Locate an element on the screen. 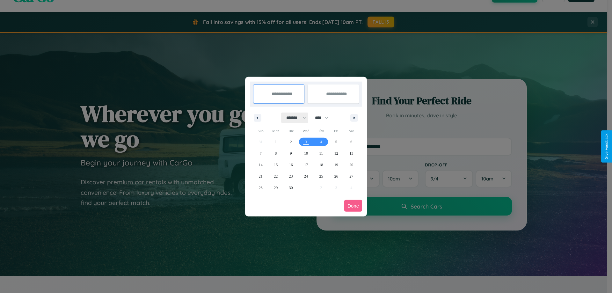  span: 1 is located at coordinates (276, 142).